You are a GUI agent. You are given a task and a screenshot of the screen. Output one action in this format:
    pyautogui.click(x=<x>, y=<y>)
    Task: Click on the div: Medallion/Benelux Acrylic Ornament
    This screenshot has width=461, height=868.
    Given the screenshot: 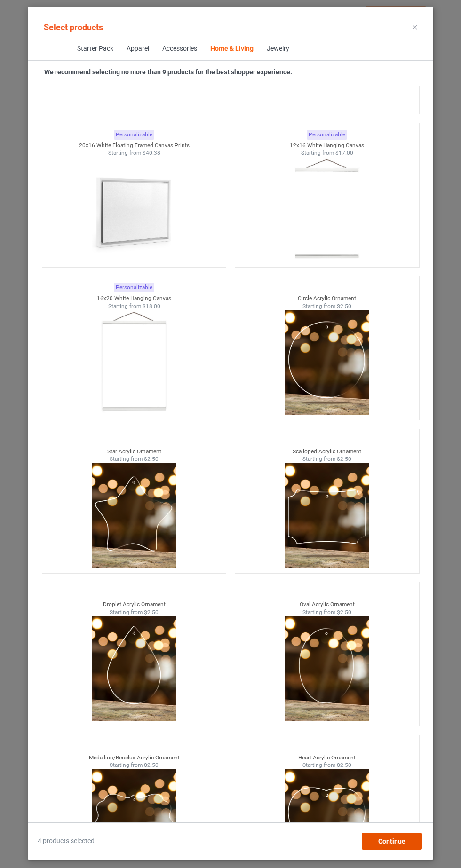 What is the action you would take?
    pyautogui.click(x=134, y=758)
    